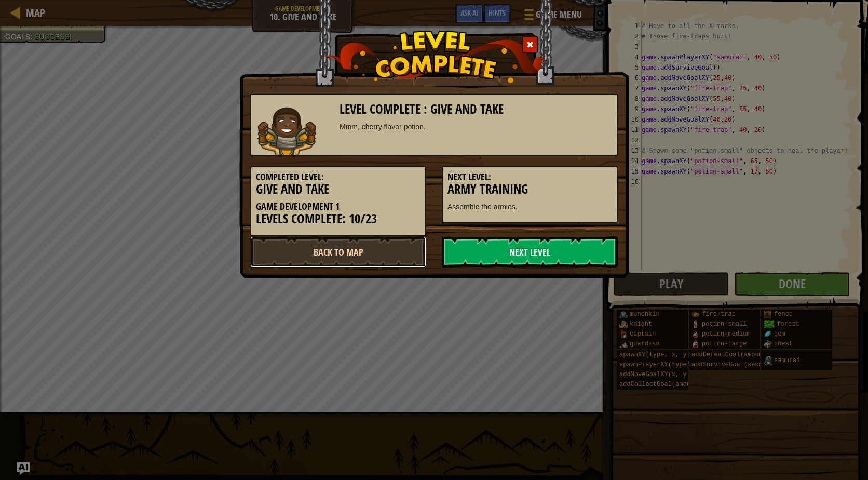 Image resolution: width=868 pixels, height=480 pixels. What do you see at coordinates (338, 219) in the screenshot?
I see `h3: Levels Complete: 10/23` at bounding box center [338, 219].